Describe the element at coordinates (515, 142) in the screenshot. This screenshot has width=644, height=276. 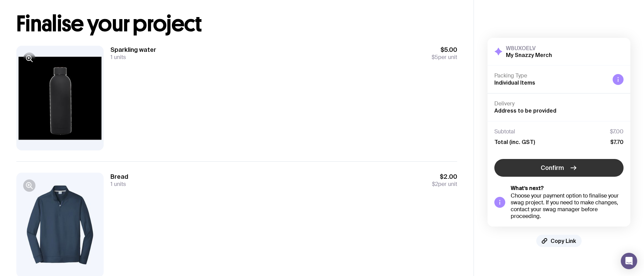
I see `span: Total (inc. GST)` at that location.